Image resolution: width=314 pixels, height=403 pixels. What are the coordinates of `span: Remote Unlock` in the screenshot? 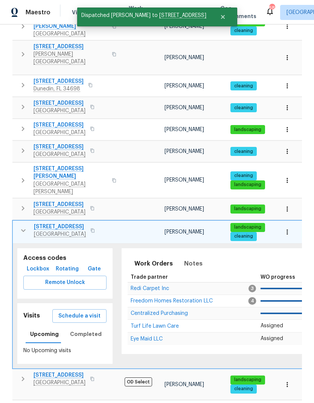 It's located at (65, 283).